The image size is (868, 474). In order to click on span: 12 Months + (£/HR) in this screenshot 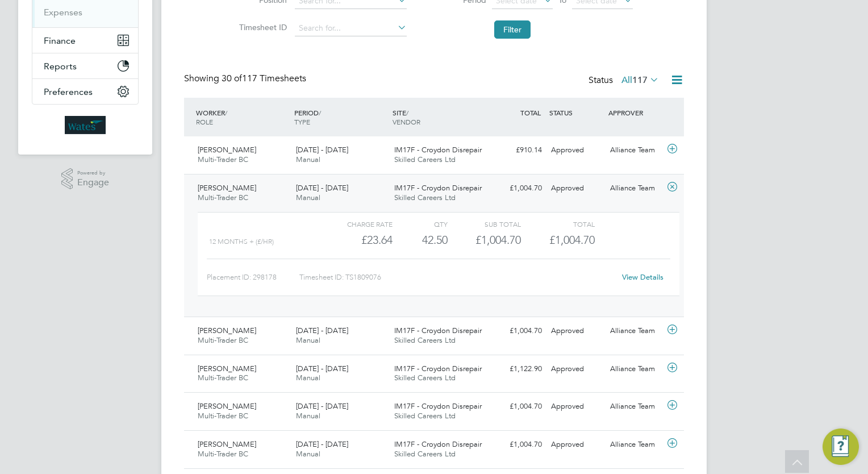, I will do `click(242, 242)`.